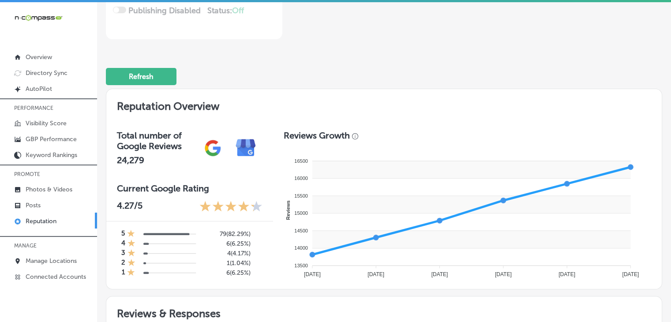  What do you see at coordinates (56, 276) in the screenshot?
I see `p: Connected Accounts` at bounding box center [56, 276].